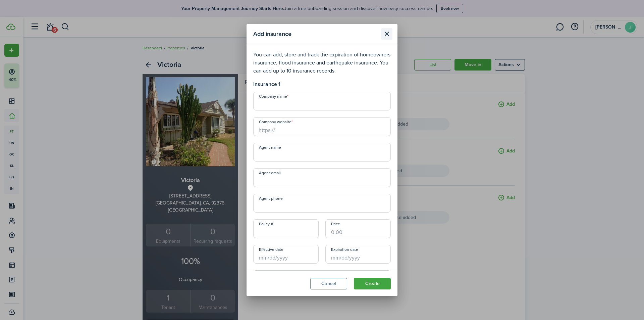  I want to click on button: Create, so click(372, 284).